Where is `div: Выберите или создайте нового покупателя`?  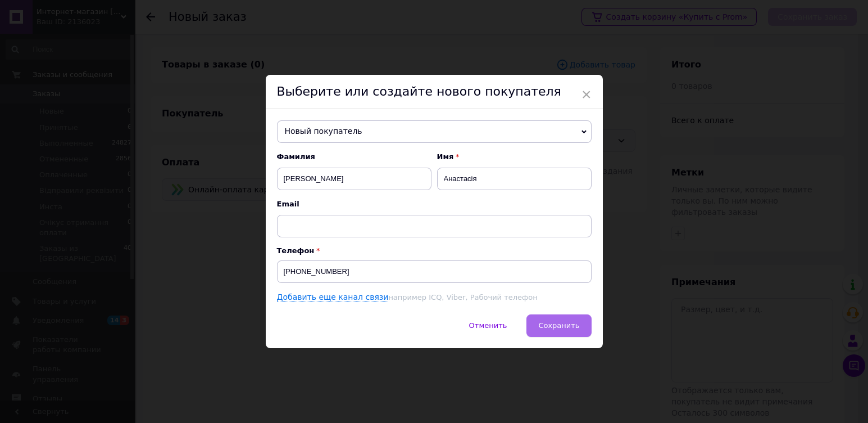 div: Выберите или создайте нового покупателя is located at coordinates (434, 91).